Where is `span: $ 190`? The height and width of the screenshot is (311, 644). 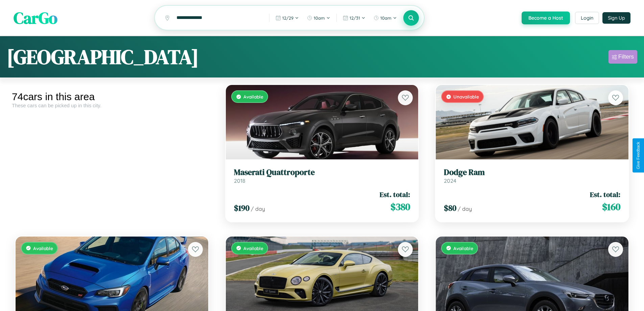
span: $ 190 is located at coordinates (242, 208).